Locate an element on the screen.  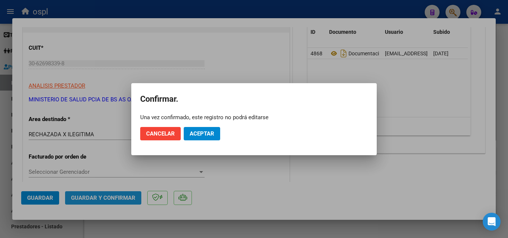
span: Aceptar is located at coordinates (202, 134).